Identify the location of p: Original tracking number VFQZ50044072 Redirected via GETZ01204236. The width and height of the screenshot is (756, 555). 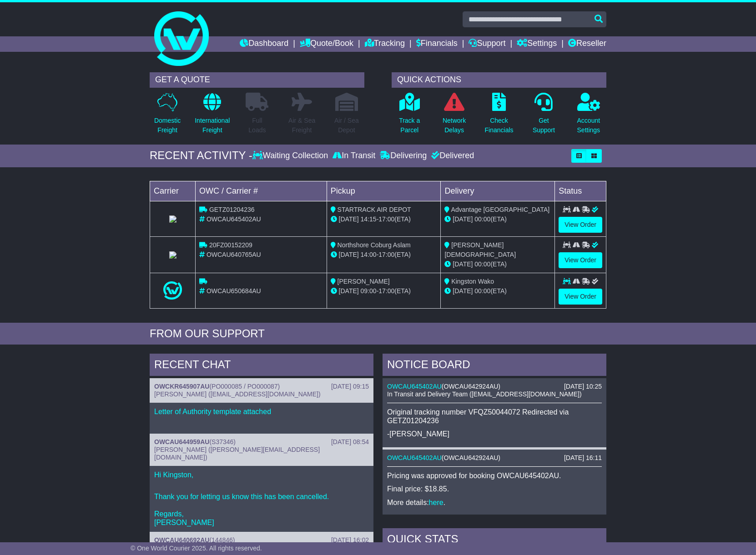
(495, 417).